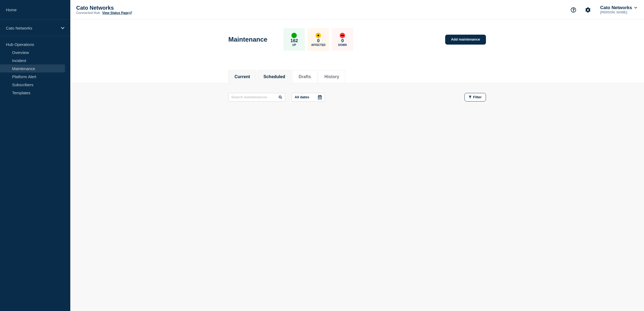 This screenshot has height=311, width=644. What do you see at coordinates (588, 10) in the screenshot?
I see `button: Account settings` at bounding box center [588, 10].